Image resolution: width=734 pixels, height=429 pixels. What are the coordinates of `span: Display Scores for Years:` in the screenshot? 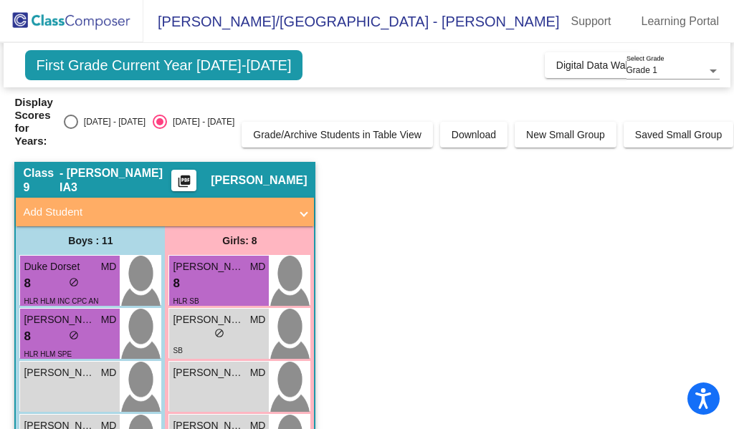 It's located at (33, 122).